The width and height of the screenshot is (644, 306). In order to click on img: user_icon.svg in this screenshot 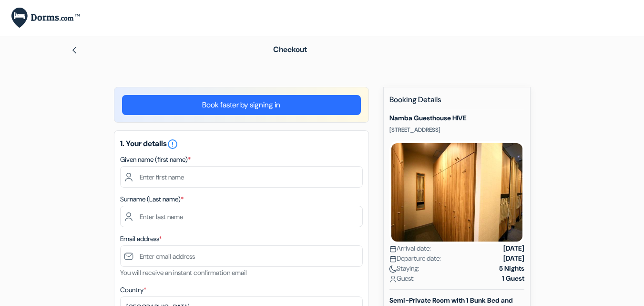, I will do `click(393, 278)`.